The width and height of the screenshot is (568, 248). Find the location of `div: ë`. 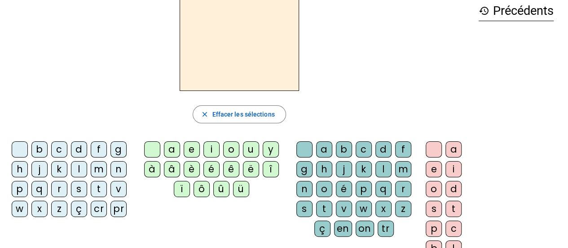

div: ë is located at coordinates (251, 169).